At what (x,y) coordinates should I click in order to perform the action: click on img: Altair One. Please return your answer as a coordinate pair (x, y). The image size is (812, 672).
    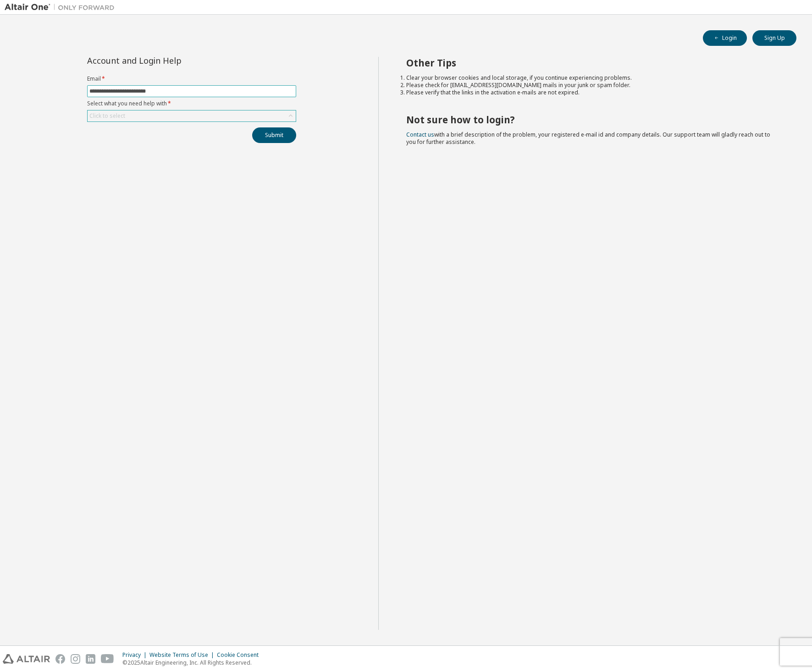
    Looking at the image, I should click on (61, 7).